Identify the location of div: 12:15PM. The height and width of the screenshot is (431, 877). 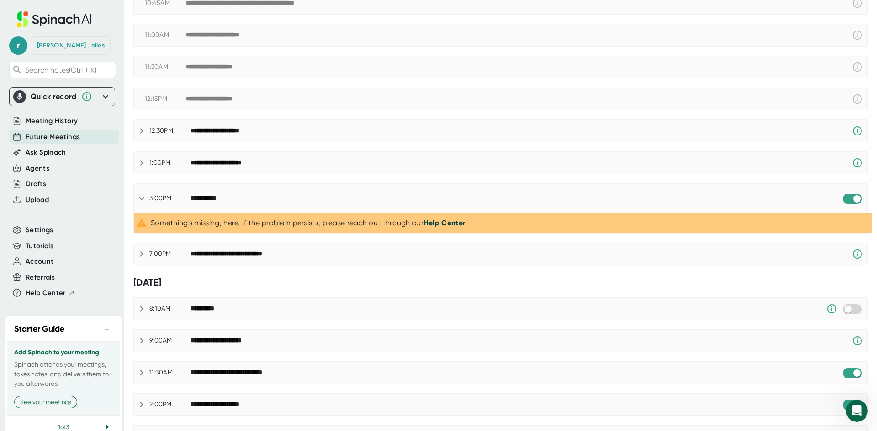
(165, 99).